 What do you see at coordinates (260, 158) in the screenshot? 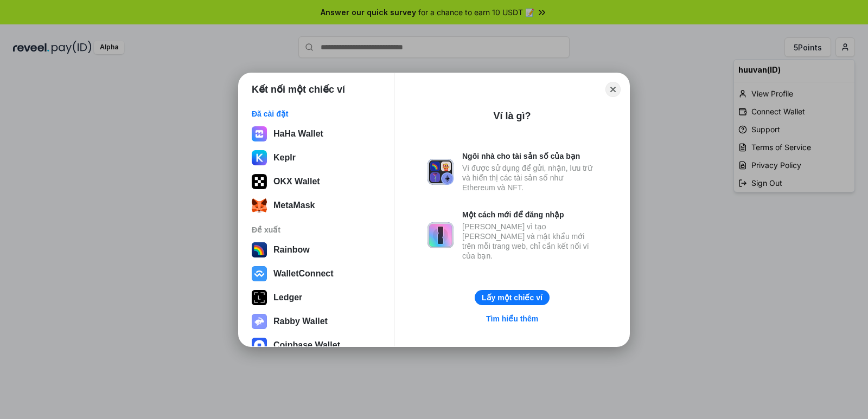
I see `img: ByMCUfJCc2WaAAAAAElFTkSuQmCC` at bounding box center [260, 158].